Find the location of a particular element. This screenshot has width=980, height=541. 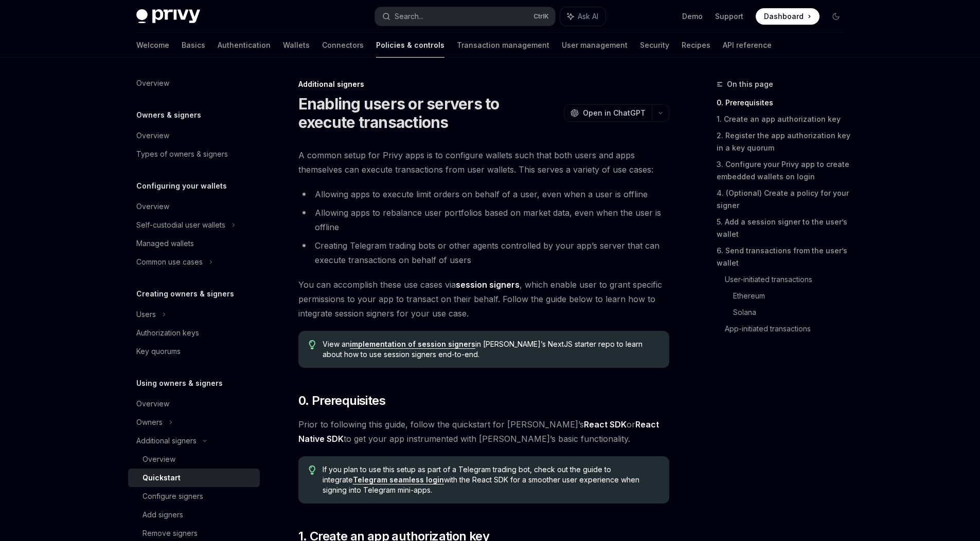

h5: Owners & signers is located at coordinates (169, 115).